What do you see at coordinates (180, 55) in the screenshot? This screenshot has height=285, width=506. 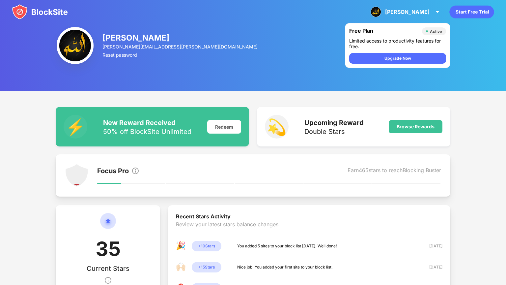 I see `div: Reset password` at bounding box center [180, 55].